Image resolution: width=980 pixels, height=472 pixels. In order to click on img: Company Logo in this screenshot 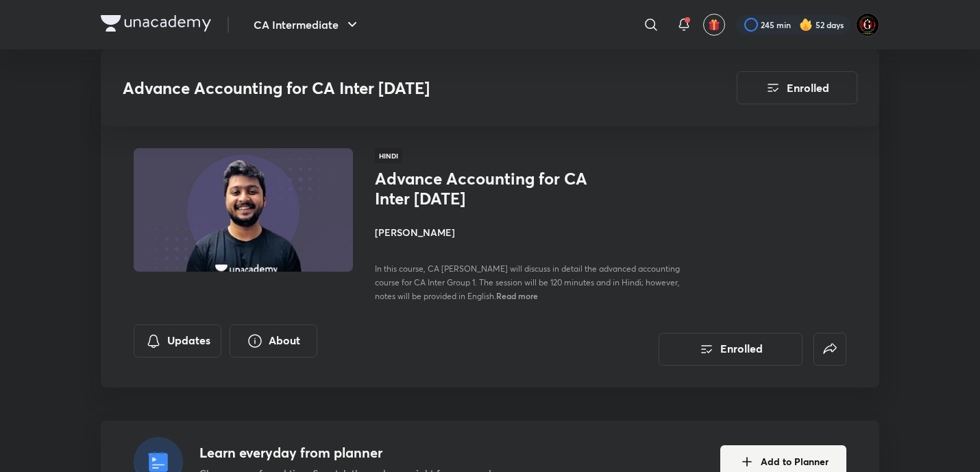, I will do `click(156, 24)`.